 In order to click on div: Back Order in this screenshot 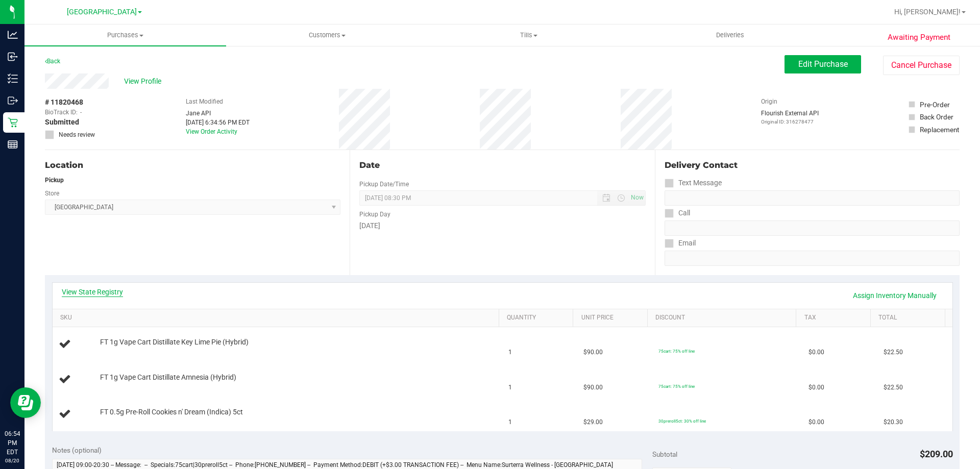, I will do `click(936, 117)`.